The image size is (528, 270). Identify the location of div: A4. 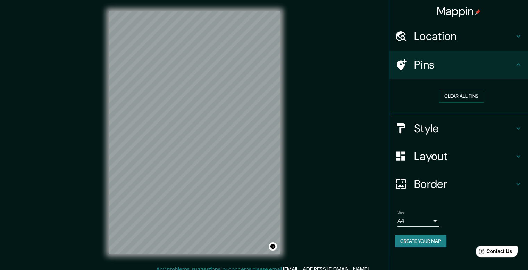
(419, 221).